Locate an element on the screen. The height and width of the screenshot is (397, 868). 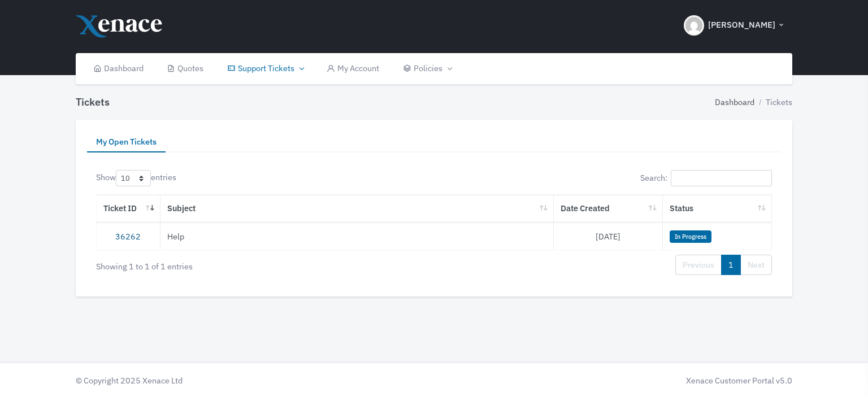
a: 36262 is located at coordinates (128, 236).